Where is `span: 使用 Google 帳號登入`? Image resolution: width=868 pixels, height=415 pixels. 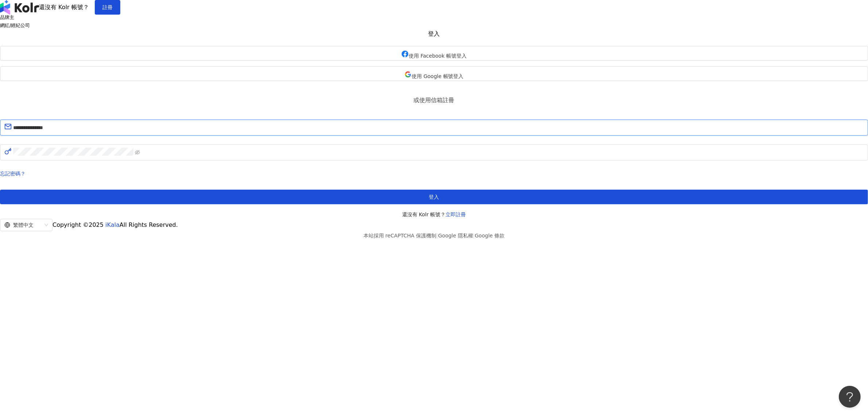
span: 使用 Google 帳號登入 is located at coordinates (438, 76).